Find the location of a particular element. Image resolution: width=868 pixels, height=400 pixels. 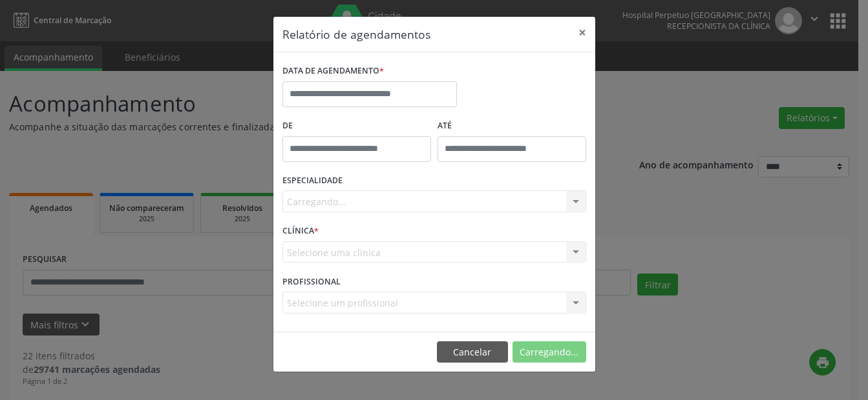

label: CLÍNICA is located at coordinates (301, 231).